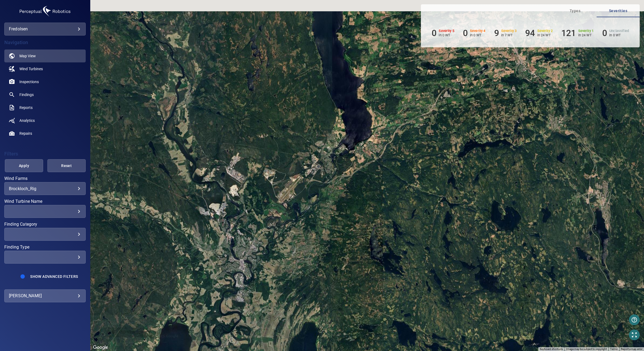 The image size is (644, 351). What do you see at coordinates (578, 33) in the screenshot?
I see `li: Severity 1` at bounding box center [578, 33].